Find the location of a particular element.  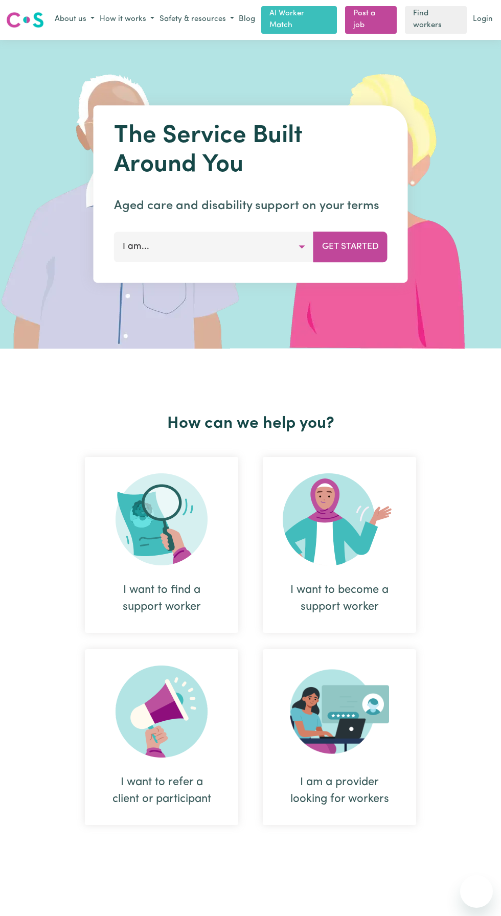

h2: How can we help you? is located at coordinates (250, 424).